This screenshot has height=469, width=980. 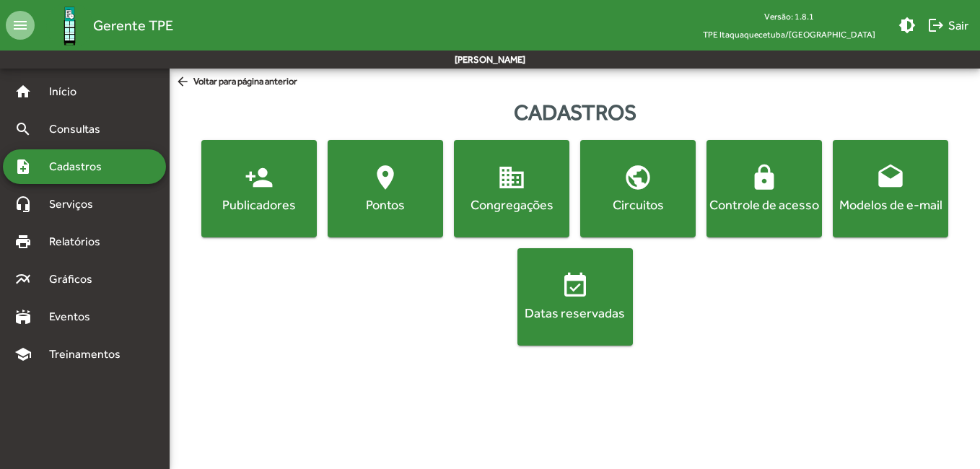 I want to click on mat-icon: event_available, so click(x=575, y=285).